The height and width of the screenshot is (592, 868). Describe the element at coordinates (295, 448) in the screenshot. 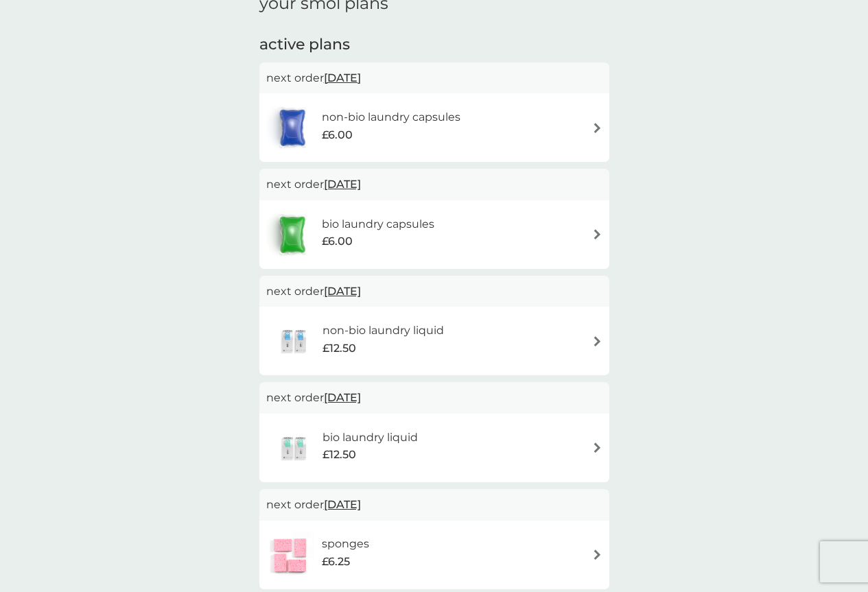

I see `img: bio laundry liquid` at that location.